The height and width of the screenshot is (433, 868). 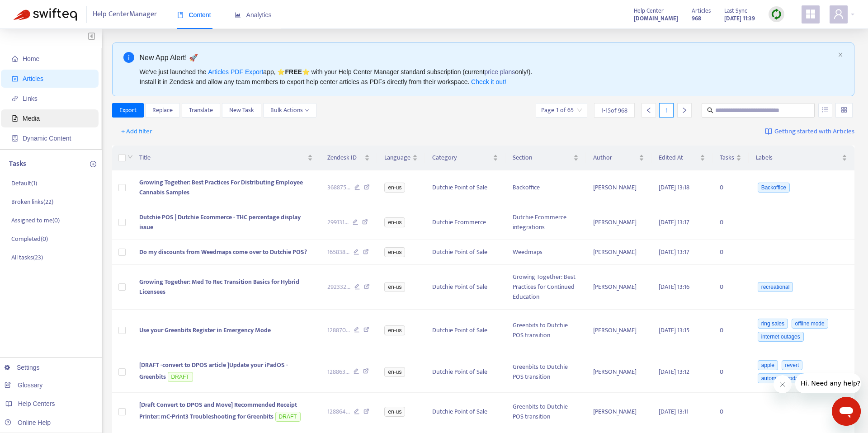 I want to click on span: area-chart, so click(x=237, y=15).